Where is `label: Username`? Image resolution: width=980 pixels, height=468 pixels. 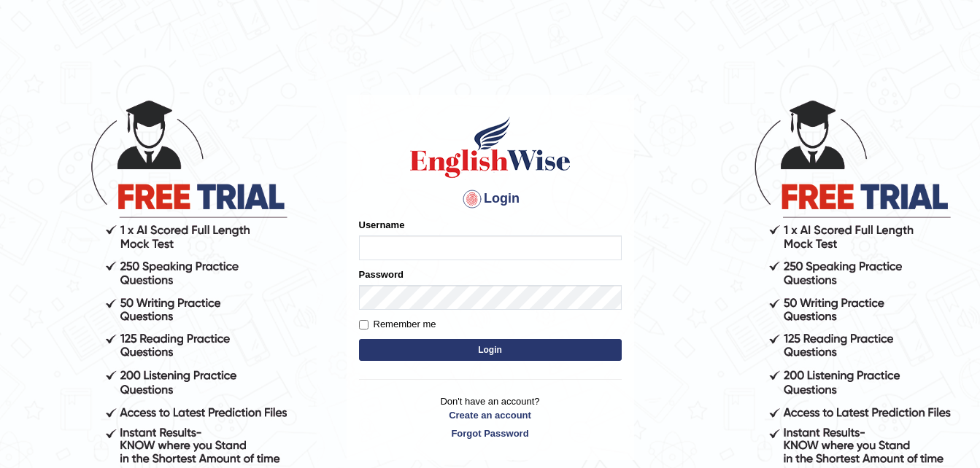 label: Username is located at coordinates (382, 225).